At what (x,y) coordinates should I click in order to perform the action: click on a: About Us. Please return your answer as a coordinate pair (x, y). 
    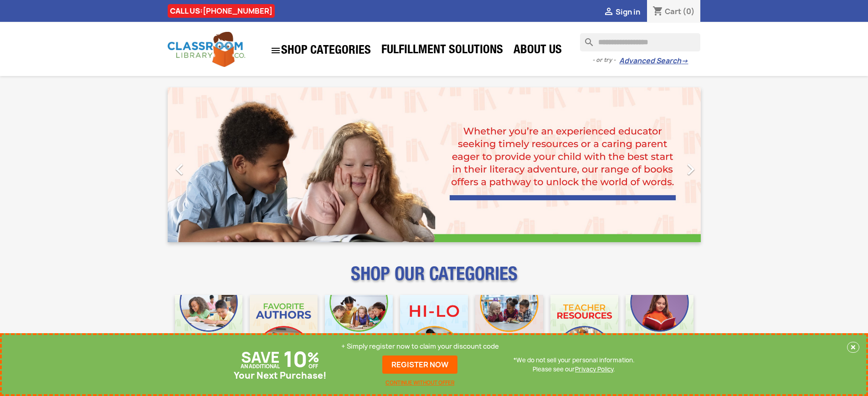
    Looking at the image, I should click on (538, 51).